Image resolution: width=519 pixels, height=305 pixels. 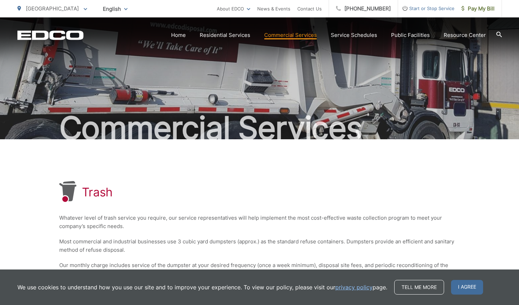 What do you see at coordinates (51, 35) in the screenshot?
I see `a: EDCD logo. Return to the homepage.` at bounding box center [51, 35].